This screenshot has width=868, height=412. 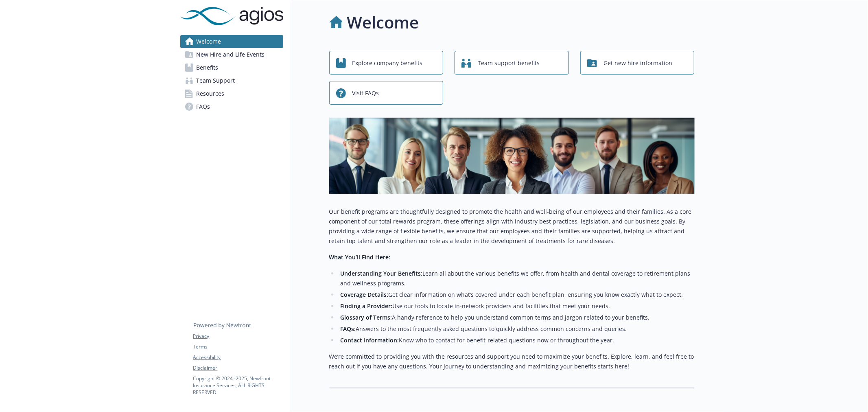 What do you see at coordinates (387, 63) in the screenshot?
I see `button: Explore company benefits` at bounding box center [387, 63].